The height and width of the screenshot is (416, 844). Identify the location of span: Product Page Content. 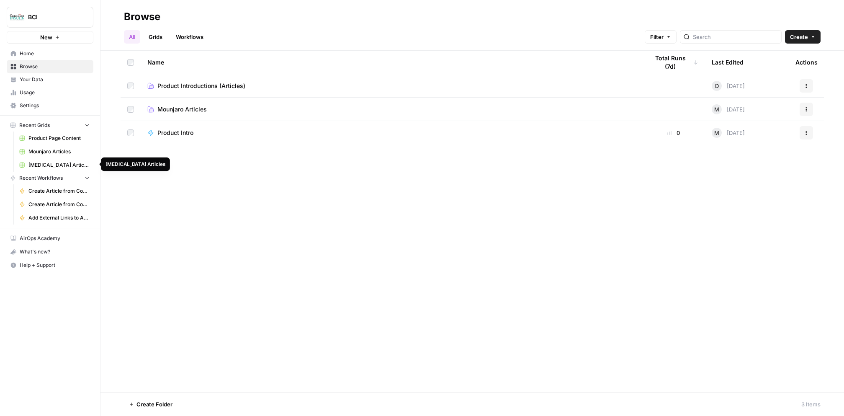
(59, 138).